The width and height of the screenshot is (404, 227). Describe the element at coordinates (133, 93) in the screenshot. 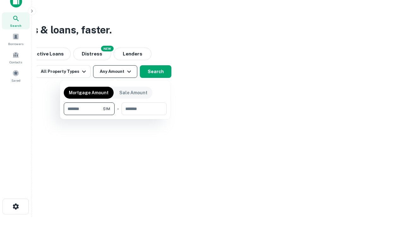

I see `p: Sale Amount` at that location.